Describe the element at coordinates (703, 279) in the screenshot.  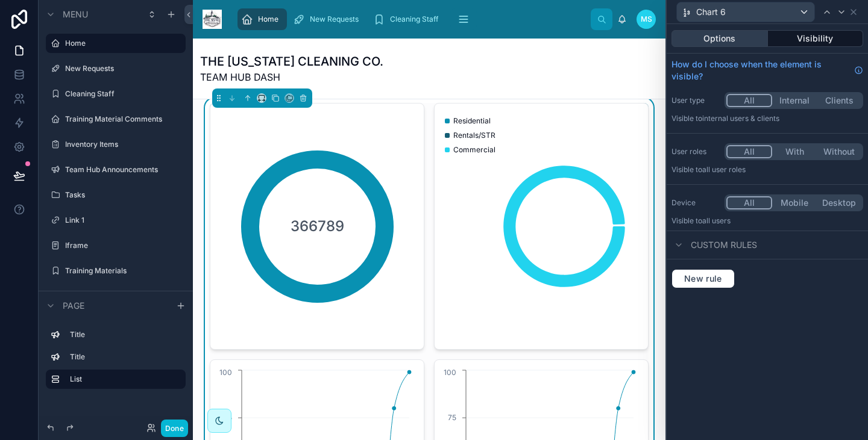
I see `span: New rule` at that location.